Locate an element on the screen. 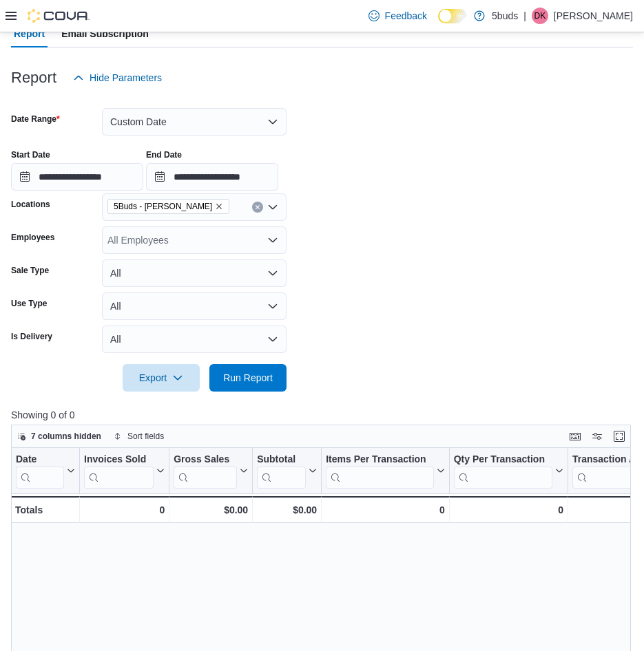 The width and height of the screenshot is (644, 651). h3: Report is located at coordinates (34, 78).